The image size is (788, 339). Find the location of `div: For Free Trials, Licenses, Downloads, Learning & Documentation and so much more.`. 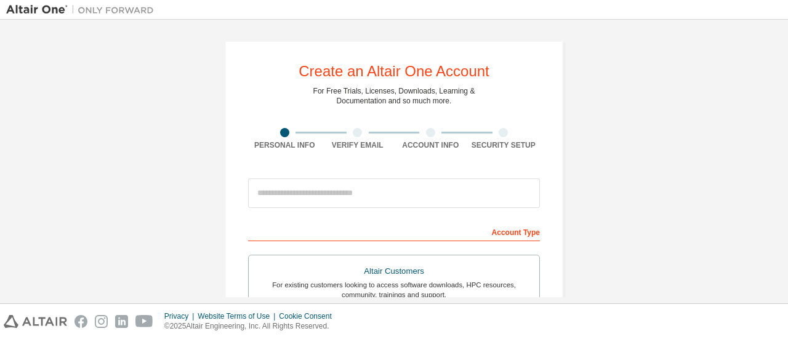

div: For Free Trials, Licenses, Downloads, Learning & Documentation and so much more. is located at coordinates (394, 96).